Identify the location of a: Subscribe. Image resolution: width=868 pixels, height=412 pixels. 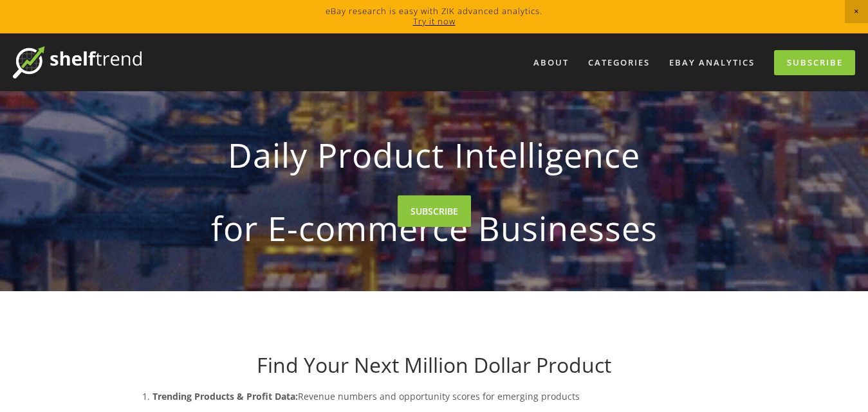
(814, 62).